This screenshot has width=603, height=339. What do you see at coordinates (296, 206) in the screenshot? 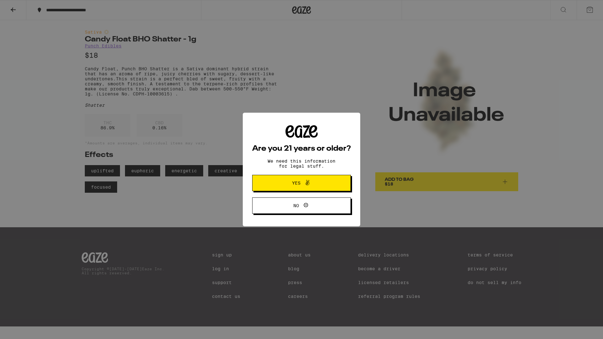
I see `span: No` at bounding box center [296, 206].